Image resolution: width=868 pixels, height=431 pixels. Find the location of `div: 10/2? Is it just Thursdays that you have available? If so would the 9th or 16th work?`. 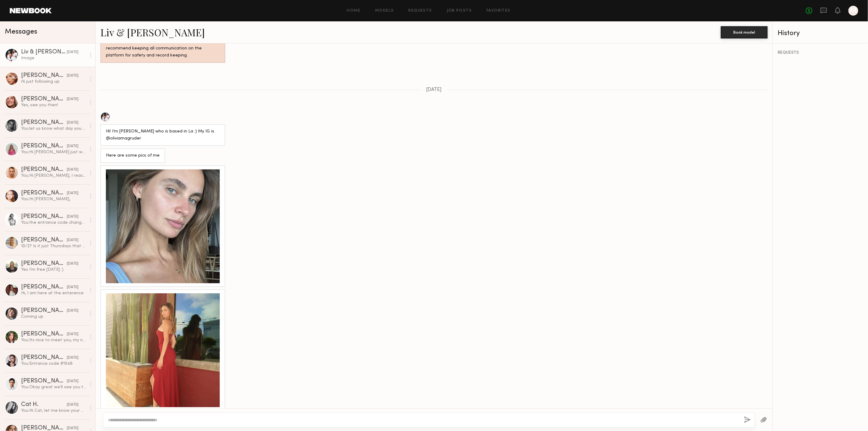

div: 10/2? Is it just Thursdays that you have available? If so would the 9th or 16th work? is located at coordinates (53, 246).